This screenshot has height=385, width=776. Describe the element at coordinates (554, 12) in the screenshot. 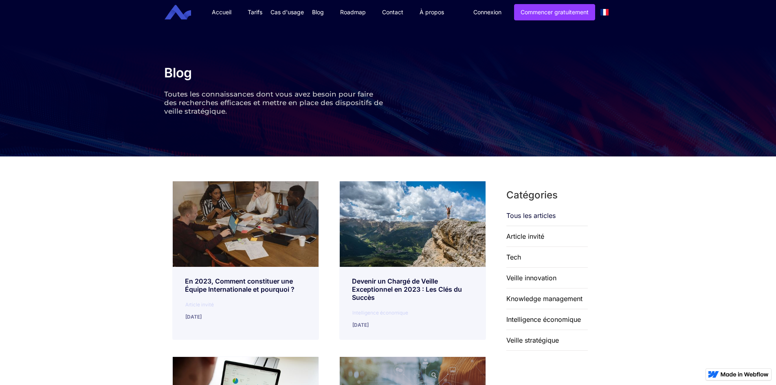

I see `a: Commencer gratuitement` at that location.